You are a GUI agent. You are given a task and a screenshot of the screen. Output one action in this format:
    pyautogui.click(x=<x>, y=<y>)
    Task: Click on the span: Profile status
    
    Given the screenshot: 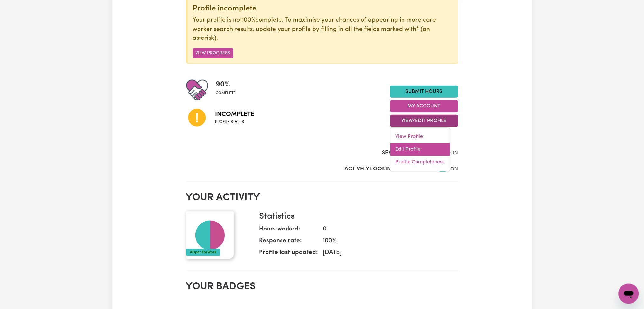 What is the action you would take?
    pyautogui.click(x=235, y=122)
    